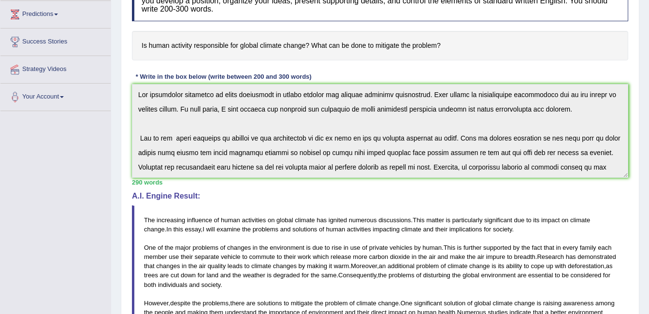  I want to click on span: among, so click(605, 303).